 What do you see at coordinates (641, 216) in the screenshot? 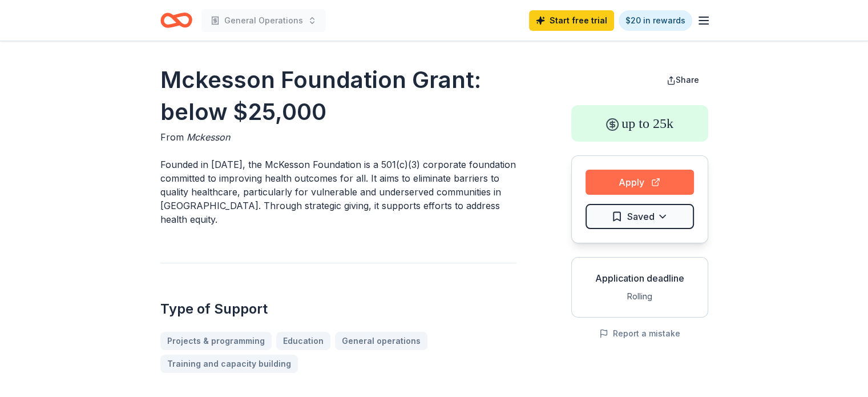
I see `span: Saved` at bounding box center [641, 216].